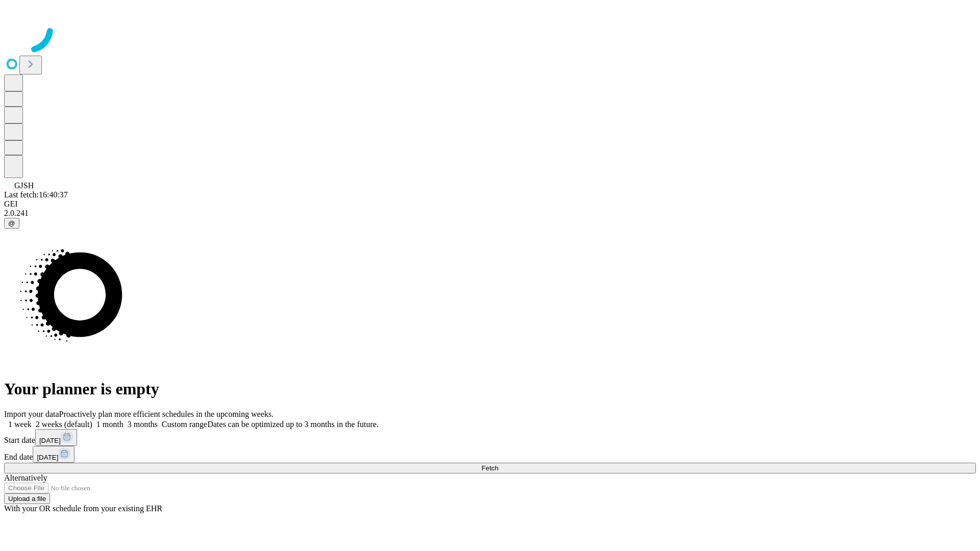 This screenshot has width=980, height=551. What do you see at coordinates (490, 454) in the screenshot?
I see `div: End date` at bounding box center [490, 454].